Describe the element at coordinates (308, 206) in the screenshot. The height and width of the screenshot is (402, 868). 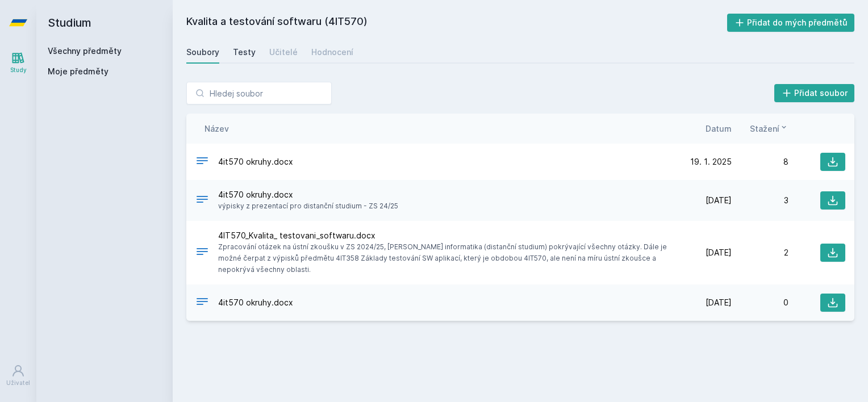
I see `span: výpisky z prezentací pro distanční studium - ZS 24/25` at that location.